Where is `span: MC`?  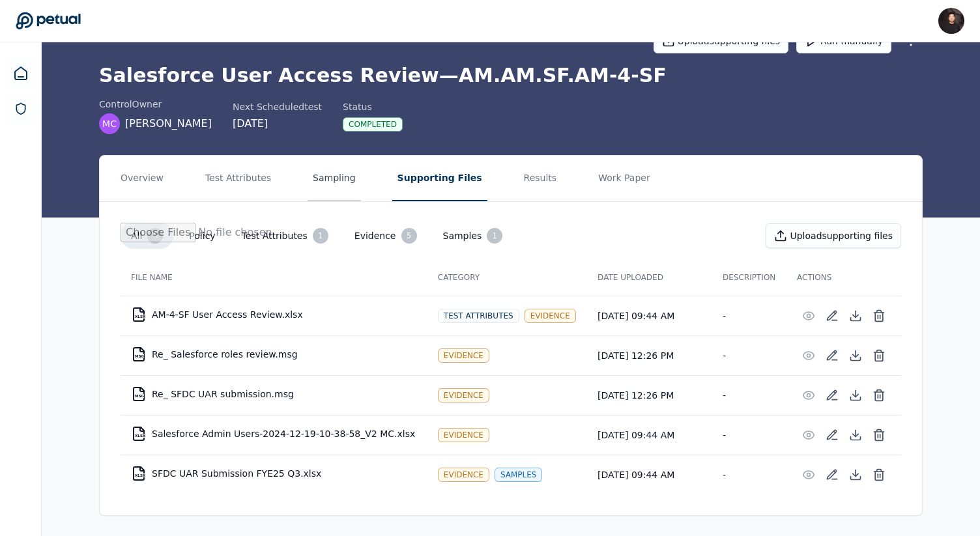
span: MC is located at coordinates (110, 124).